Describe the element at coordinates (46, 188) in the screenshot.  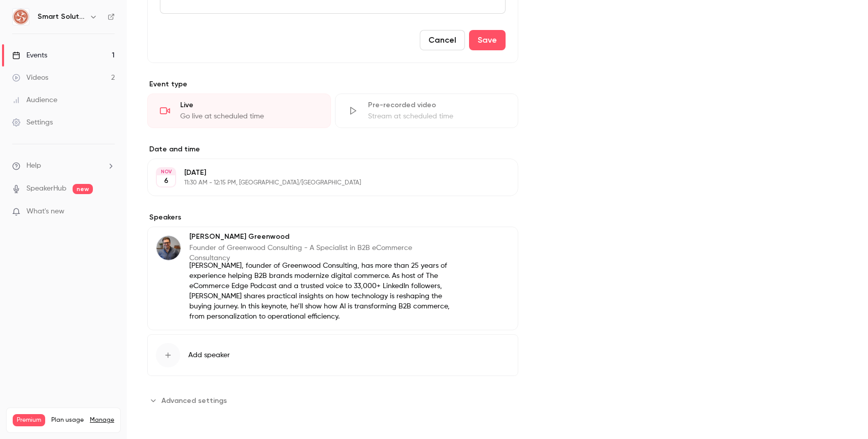
I see `a: SpeakerHub` at that location.